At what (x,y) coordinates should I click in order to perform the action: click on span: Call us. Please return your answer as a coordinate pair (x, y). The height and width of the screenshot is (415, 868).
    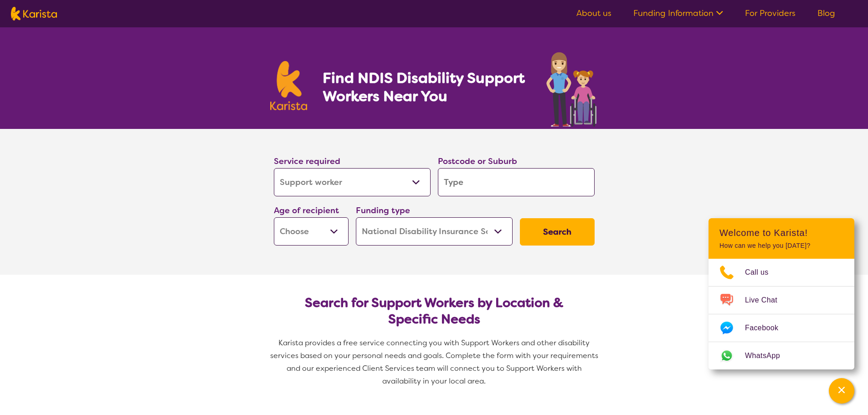
    Looking at the image, I should click on (762, 272).